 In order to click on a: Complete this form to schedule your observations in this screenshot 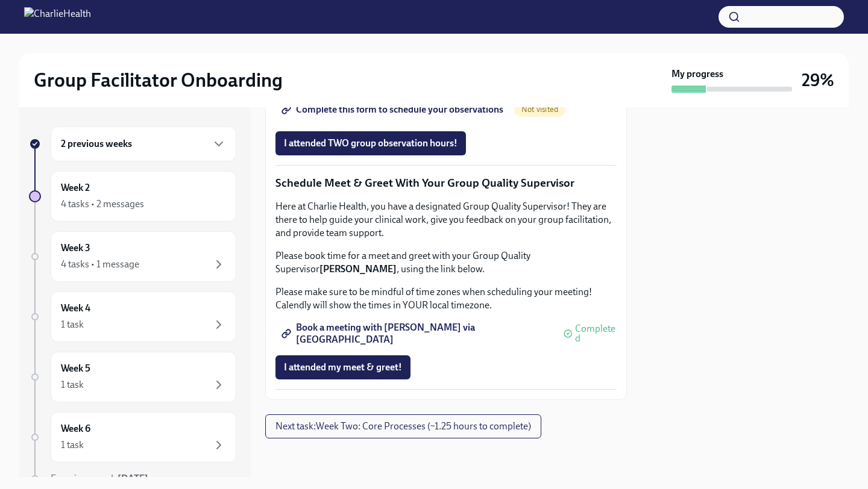, I will do `click(394, 109)`.